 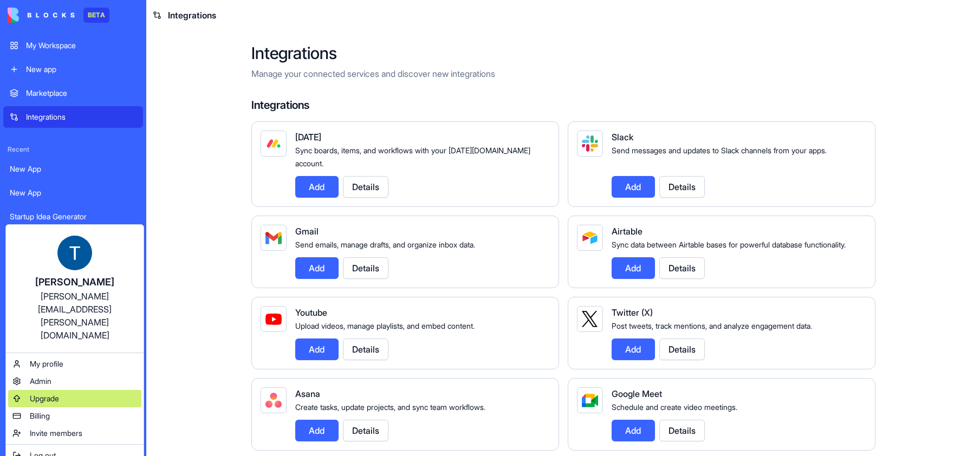 I want to click on span: Recent, so click(x=73, y=150).